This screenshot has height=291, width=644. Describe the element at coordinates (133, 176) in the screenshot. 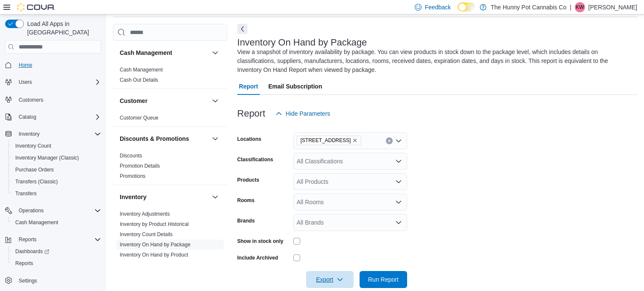

I see `a: Promotions` at that location.